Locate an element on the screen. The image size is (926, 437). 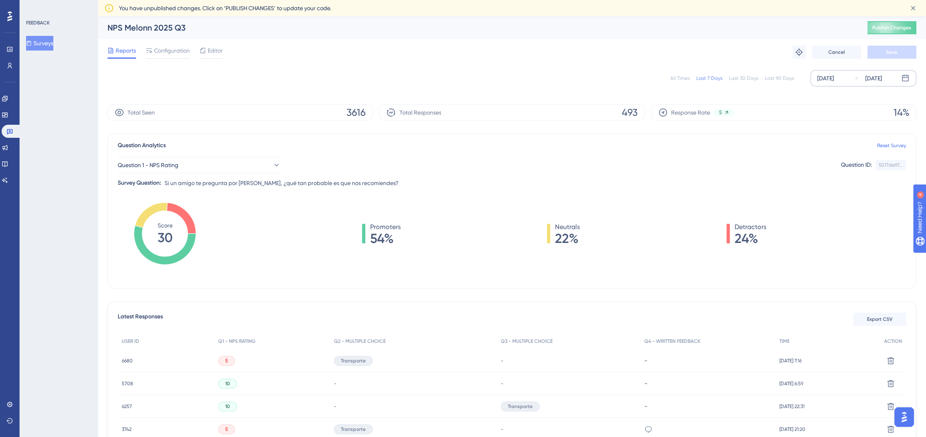
span: TIME is located at coordinates (784, 341).